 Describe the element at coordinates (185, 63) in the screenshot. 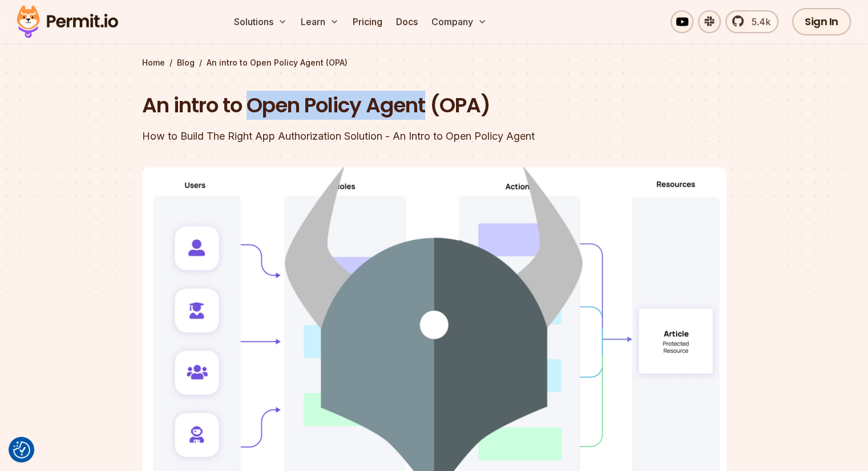

I see `a: Blog` at that location.